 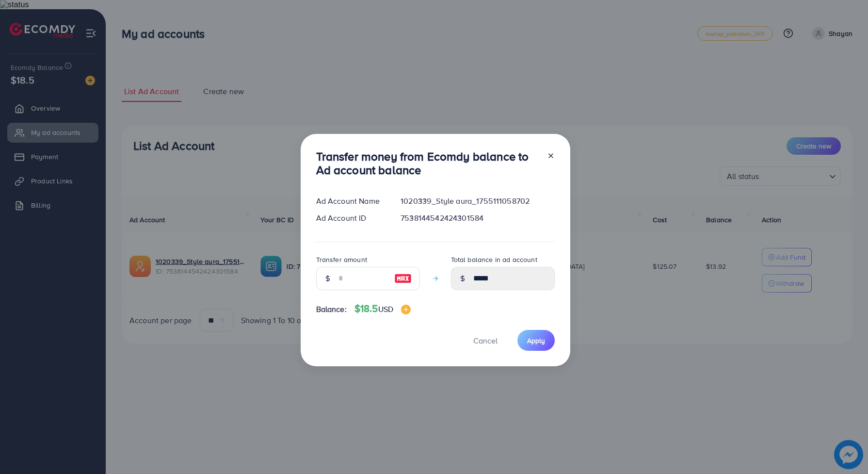 I want to click on button: Cancel, so click(x=485, y=340).